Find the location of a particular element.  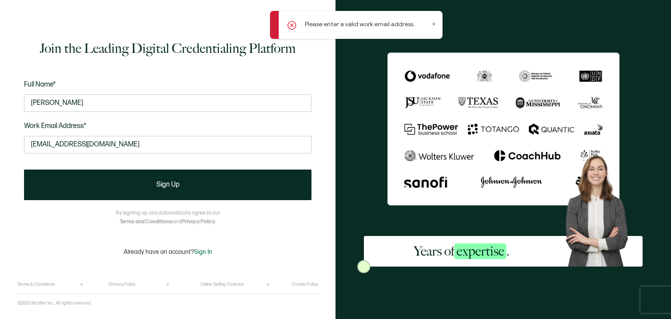

input: Enter your work email address is located at coordinates (168, 145).